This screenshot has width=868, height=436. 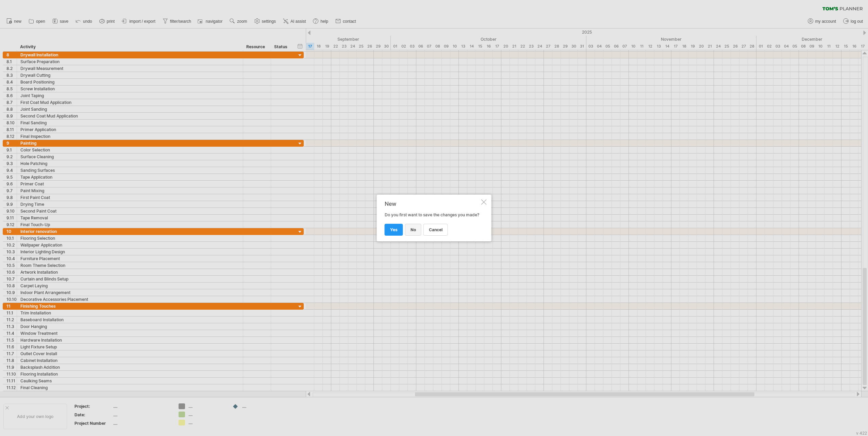 I want to click on span: cancel, so click(x=436, y=230).